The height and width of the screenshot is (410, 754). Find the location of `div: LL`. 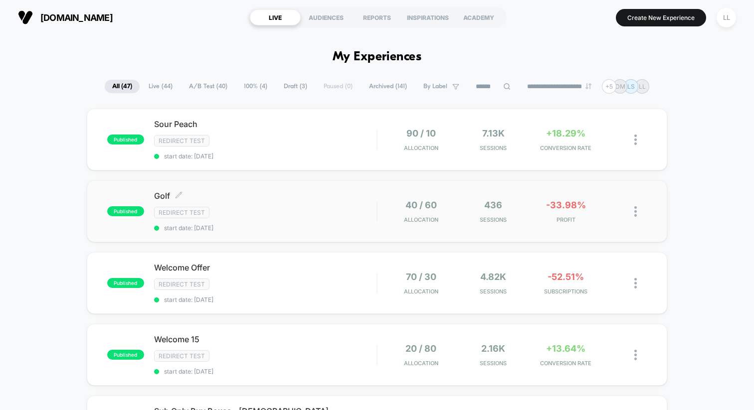

div: LL is located at coordinates (726, 17).